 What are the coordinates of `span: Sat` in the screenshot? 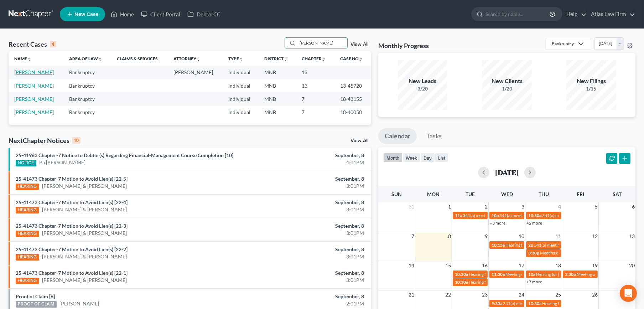 It's located at (617, 194).